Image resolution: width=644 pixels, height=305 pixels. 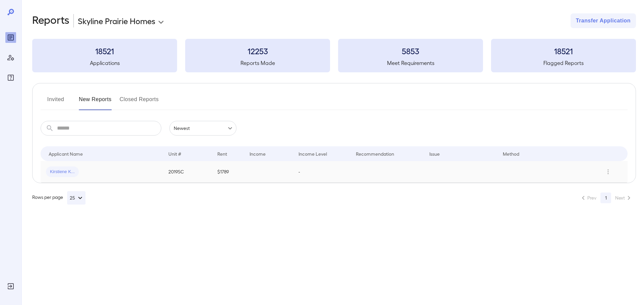 What do you see at coordinates (139, 102) in the screenshot?
I see `button: Closed Reports` at bounding box center [139, 102].